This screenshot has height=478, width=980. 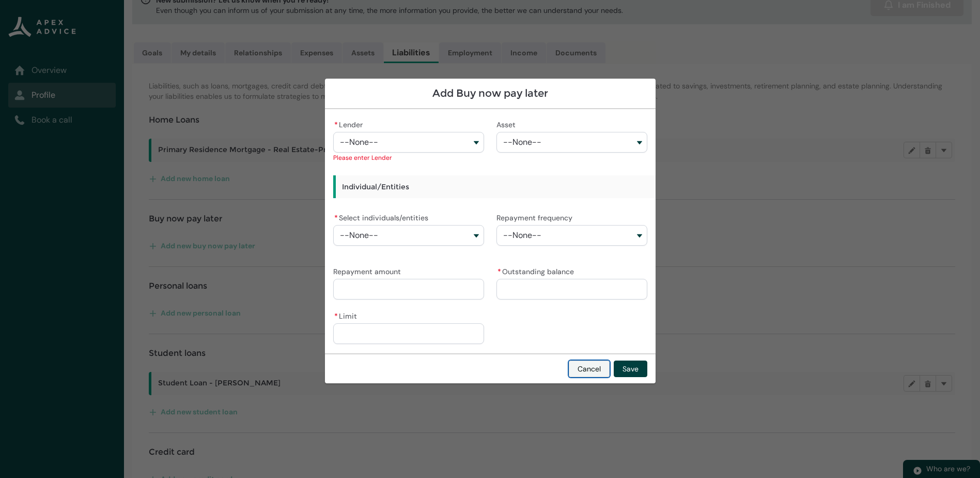 What do you see at coordinates (589, 369) in the screenshot?
I see `button: Cancel` at bounding box center [589, 369].